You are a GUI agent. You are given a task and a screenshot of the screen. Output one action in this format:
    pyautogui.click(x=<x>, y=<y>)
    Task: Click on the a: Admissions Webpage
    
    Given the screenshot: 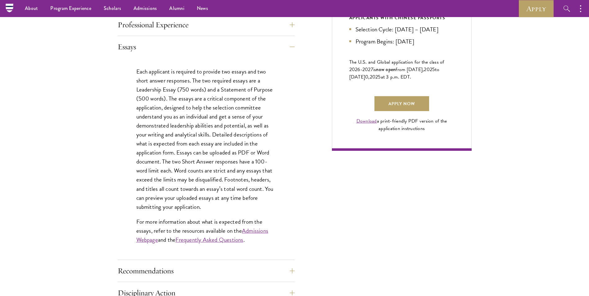 What is the action you would take?
    pyautogui.click(x=202, y=235)
    